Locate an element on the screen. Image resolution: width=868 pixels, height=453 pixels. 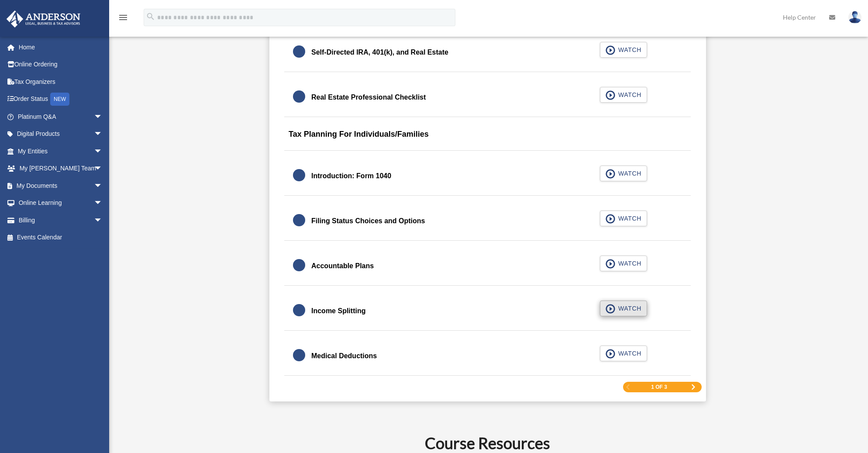
a: Introduction: Form 1040 WATCH is located at coordinates (487, 176).